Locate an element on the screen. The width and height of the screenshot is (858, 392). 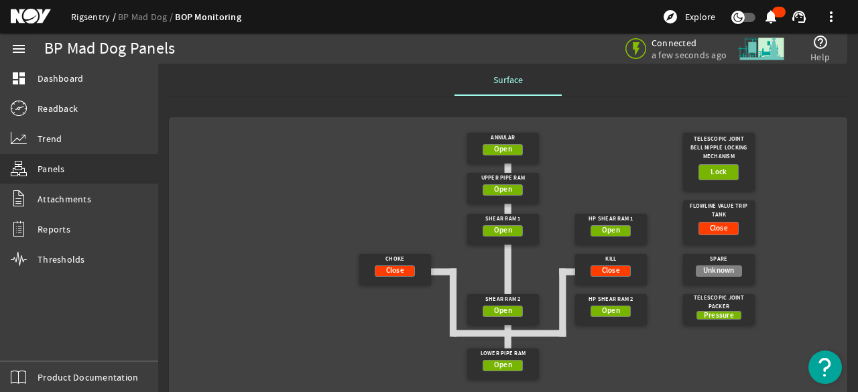
span: Dashboard is located at coordinates (60, 78).